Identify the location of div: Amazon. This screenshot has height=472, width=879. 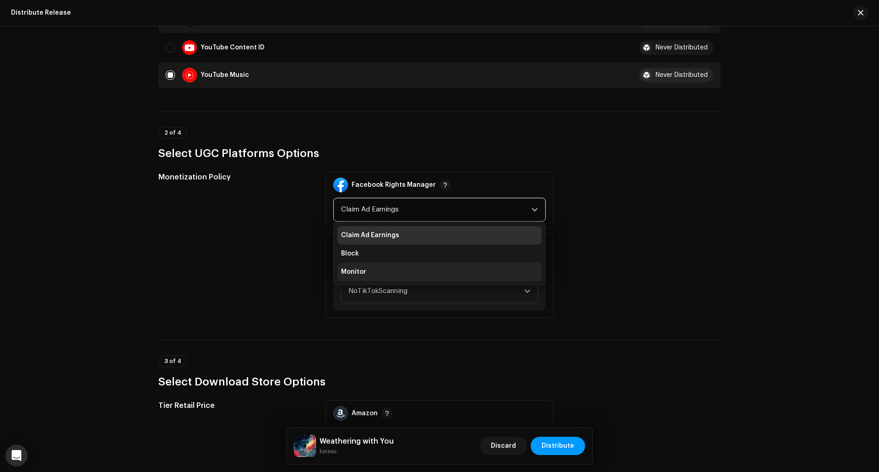
(364, 413).